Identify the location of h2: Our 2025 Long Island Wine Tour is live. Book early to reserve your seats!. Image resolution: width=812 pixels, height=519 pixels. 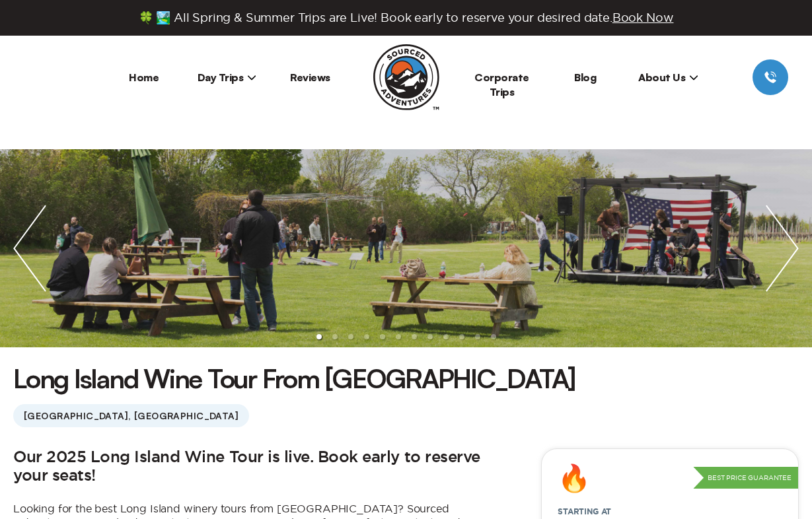
(247, 467).